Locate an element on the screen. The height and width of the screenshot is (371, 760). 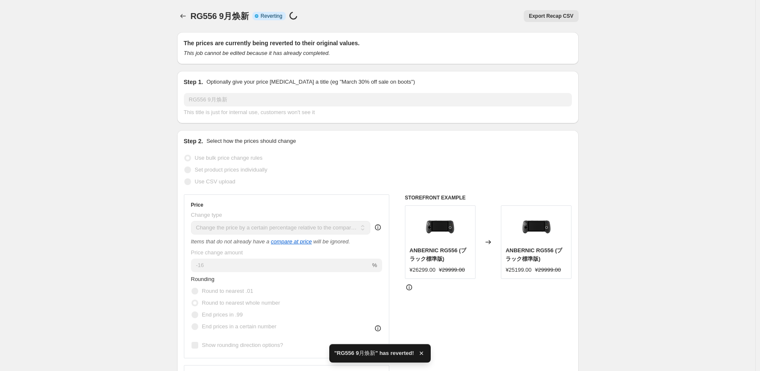
i: will be ignored. is located at coordinates (331, 241).